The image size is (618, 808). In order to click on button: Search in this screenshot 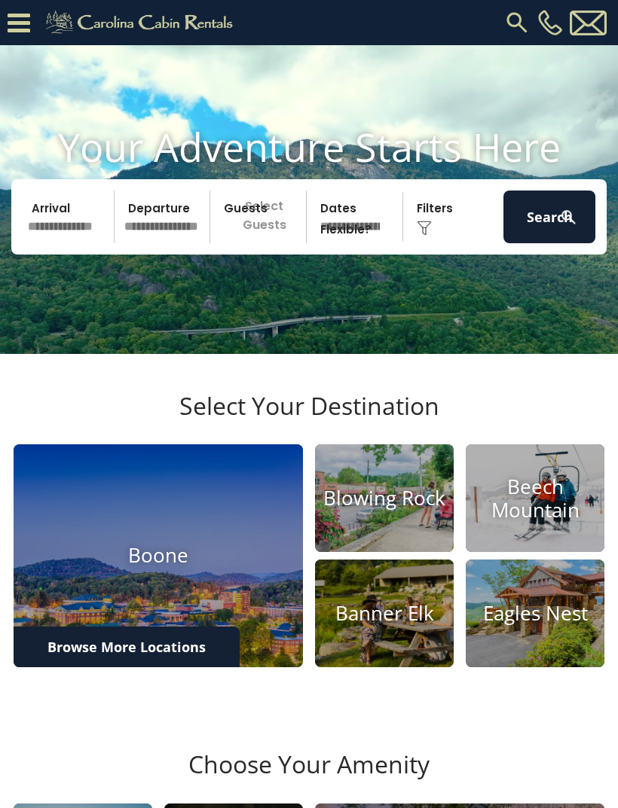, I will do `click(549, 217)`.